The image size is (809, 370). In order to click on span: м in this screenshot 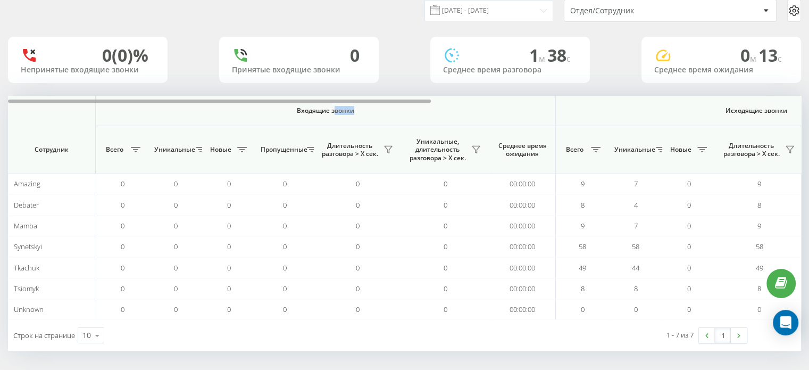, I will do `click(754, 58)`.